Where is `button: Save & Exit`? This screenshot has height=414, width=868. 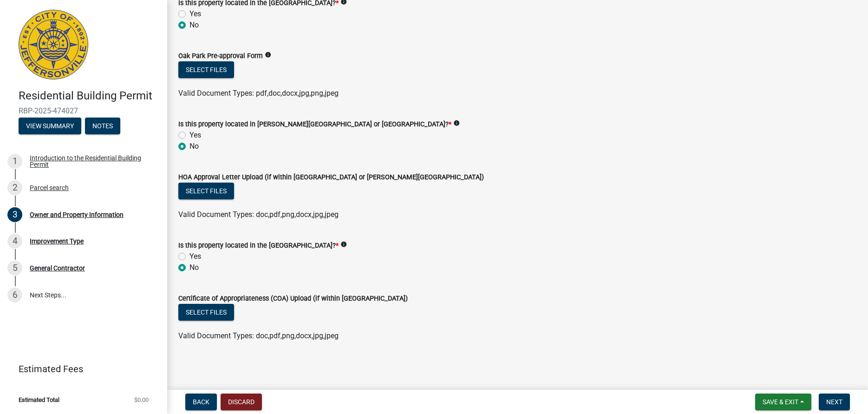 button: Save & Exit is located at coordinates (783, 402).